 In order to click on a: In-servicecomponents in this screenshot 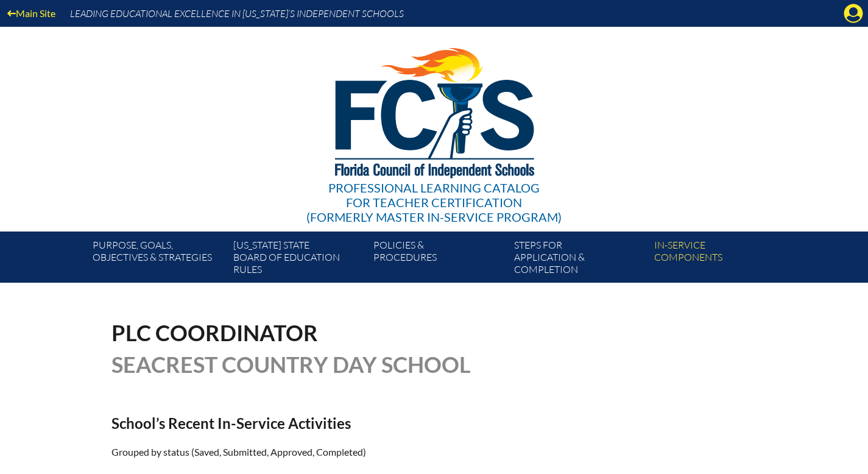, I will do `click(720, 260)`.